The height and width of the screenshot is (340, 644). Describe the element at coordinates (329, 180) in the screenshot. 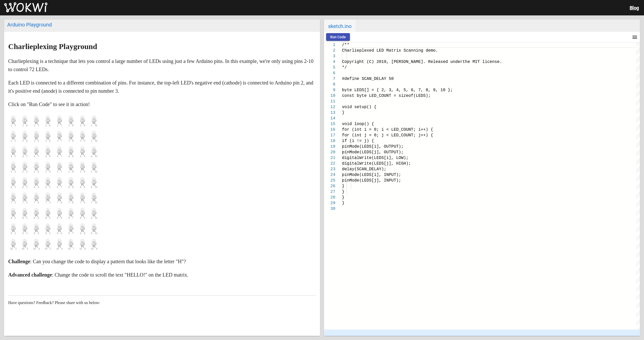

I see `div: 25` at that location.